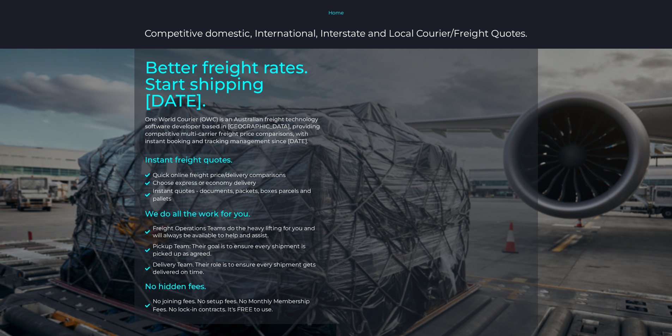 The height and width of the screenshot is (336, 672). I want to click on span: Pickup Team: Their goal is to ensure every shipment is picked up as agreed., so click(238, 251).